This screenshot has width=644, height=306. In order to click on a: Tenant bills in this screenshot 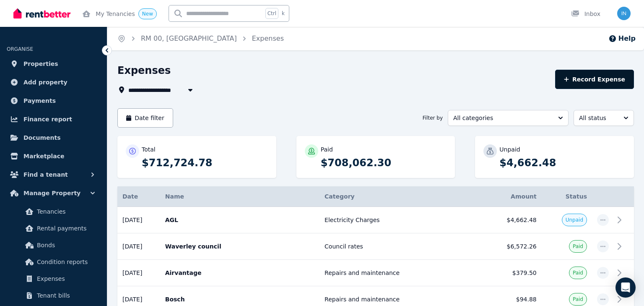, I will do `click(54, 296)`.